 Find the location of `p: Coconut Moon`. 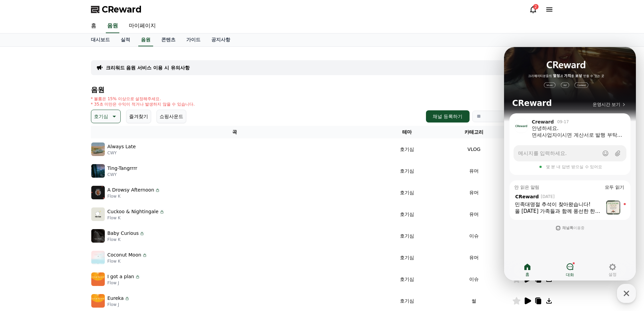

p: Coconut Moon is located at coordinates (124, 255).